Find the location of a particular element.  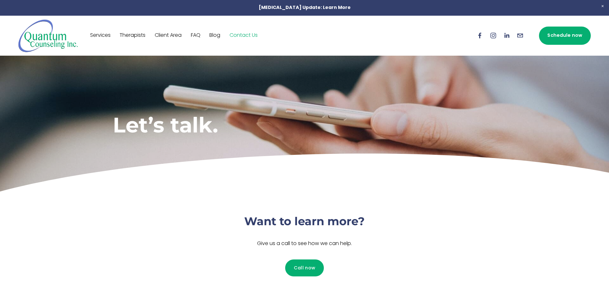

a: FAQ is located at coordinates (195, 35).